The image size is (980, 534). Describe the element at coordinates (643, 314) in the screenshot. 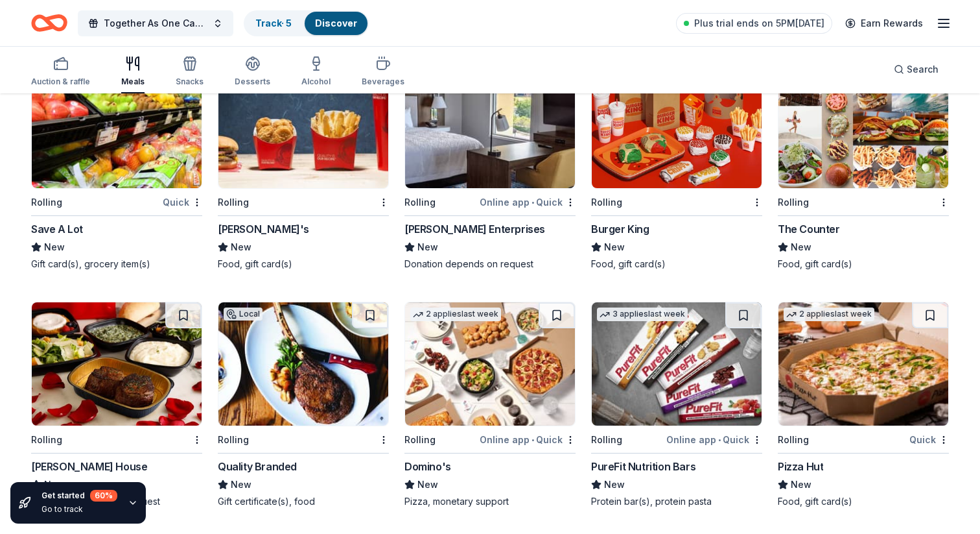

I see `div: 3 applies last week` at that location.